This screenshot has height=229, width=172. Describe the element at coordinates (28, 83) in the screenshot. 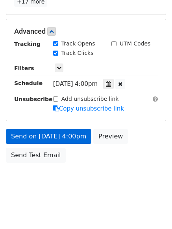

I see `strong: Schedule` at that location.